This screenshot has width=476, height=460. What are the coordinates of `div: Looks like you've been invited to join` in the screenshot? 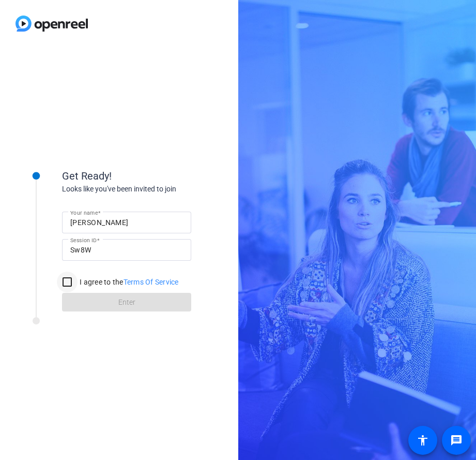 It's located at (165, 189).